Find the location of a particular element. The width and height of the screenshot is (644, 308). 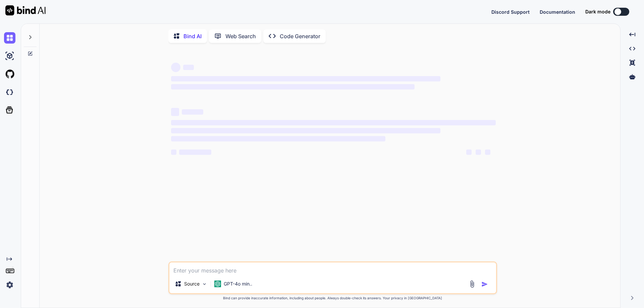

img: GPT-4o mini is located at coordinates (218, 284).